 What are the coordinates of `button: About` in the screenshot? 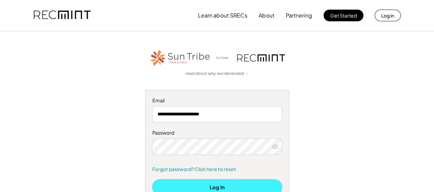 It's located at (267, 15).